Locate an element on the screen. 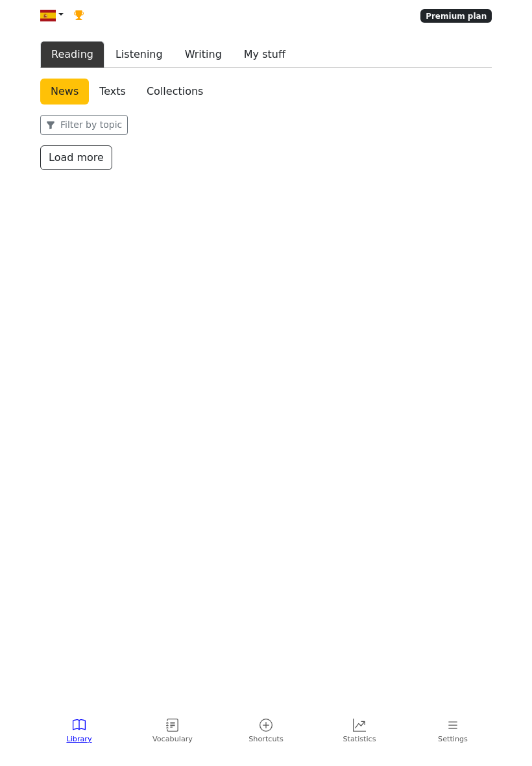 The width and height of the screenshot is (532, 766). a: News is located at coordinates (64, 92).